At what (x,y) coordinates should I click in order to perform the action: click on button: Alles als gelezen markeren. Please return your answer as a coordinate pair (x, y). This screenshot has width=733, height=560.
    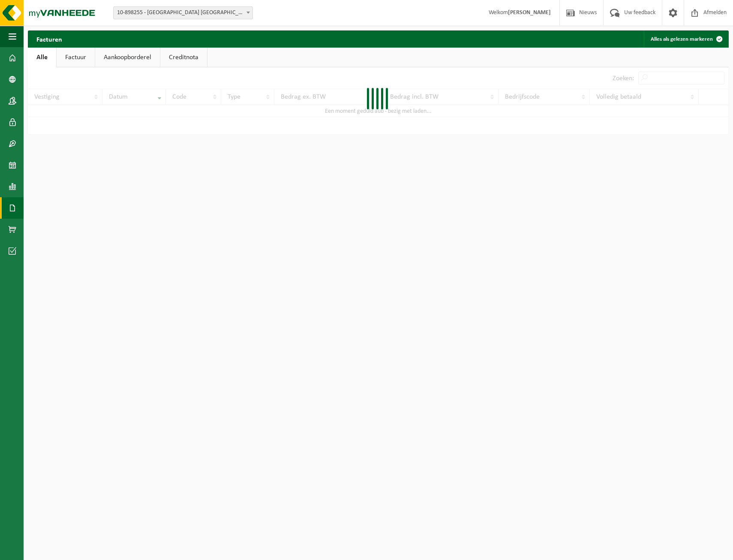
    Looking at the image, I should click on (686, 39).